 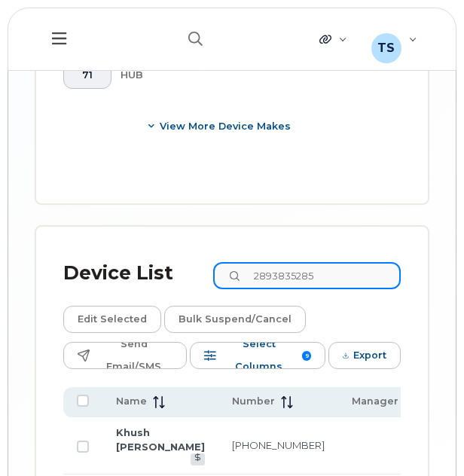 I want to click on span: Select Columns, so click(x=259, y=356).